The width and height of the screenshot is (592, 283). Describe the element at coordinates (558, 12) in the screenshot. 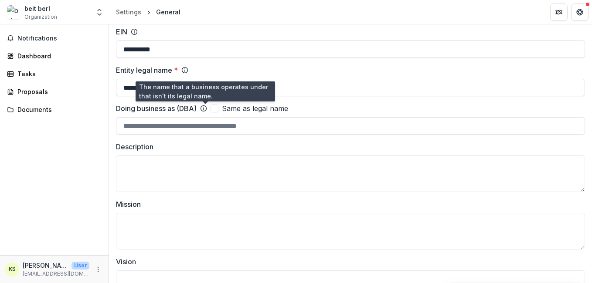

I see `button: Partners` at that location.